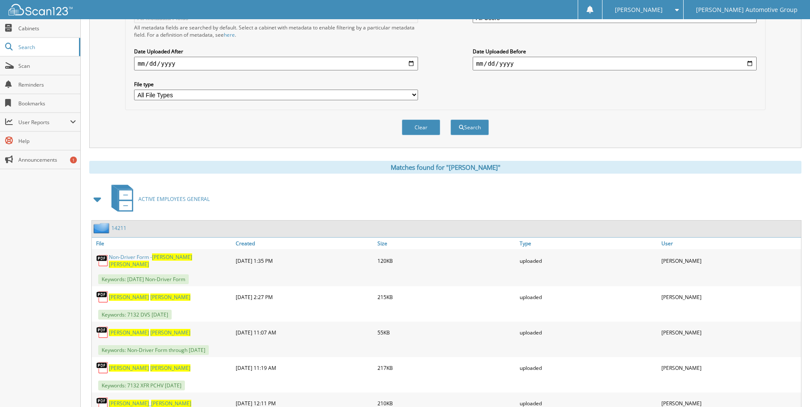 The height and width of the screenshot is (407, 810). I want to click on div: 217KB, so click(446, 368).